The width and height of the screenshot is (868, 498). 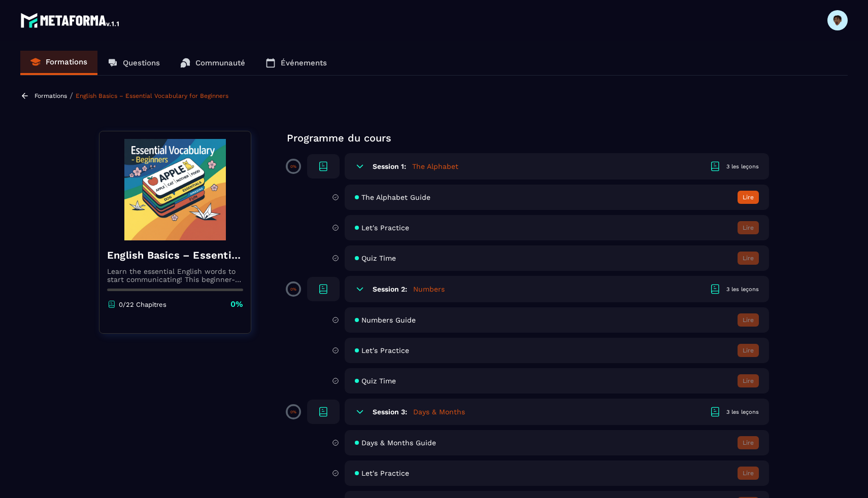 What do you see at coordinates (296, 63) in the screenshot?
I see `a: Événements` at bounding box center [296, 63].